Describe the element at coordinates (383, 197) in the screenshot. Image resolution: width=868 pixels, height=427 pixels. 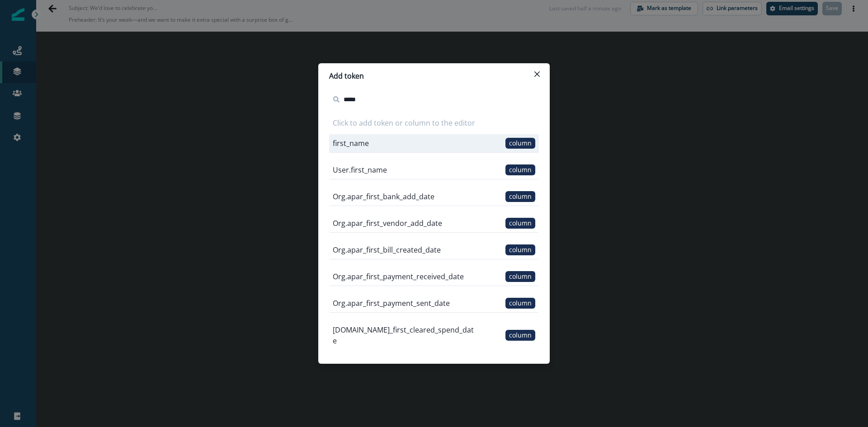
I see `p: Org.apar_first_bank_add_date` at that location.